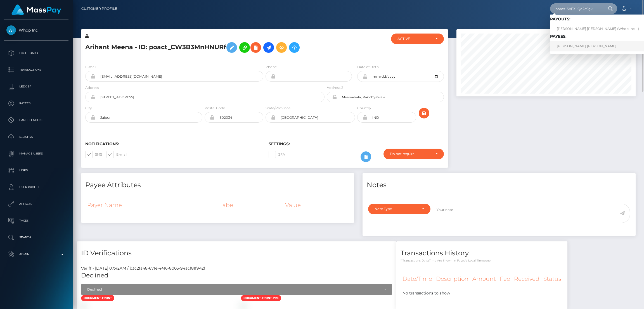 The image size is (644, 309). I want to click on a: Cancellations, so click(36, 120).